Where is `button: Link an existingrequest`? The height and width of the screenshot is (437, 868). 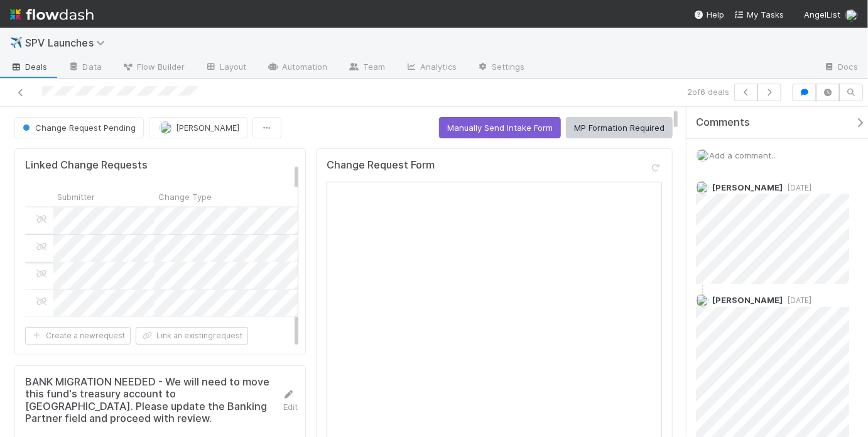 button: Link an existingrequest is located at coordinates (192, 336).